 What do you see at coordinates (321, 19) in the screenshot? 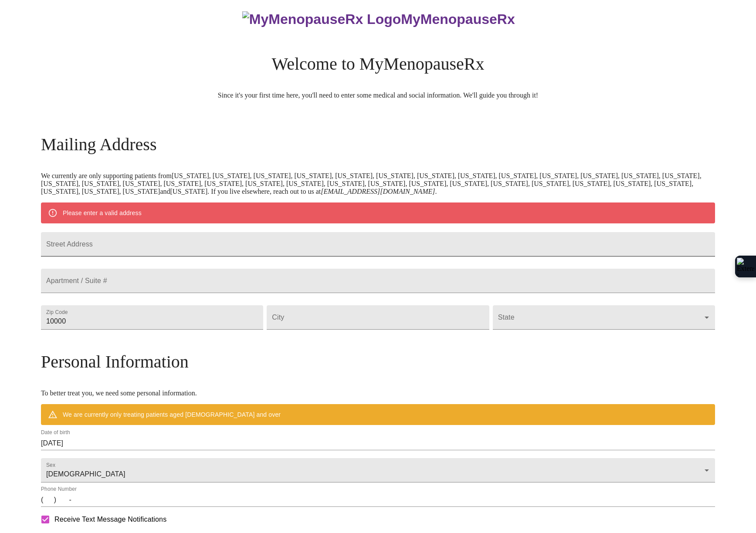
I see `img: MyMenopauseRx Logo` at bounding box center [321, 19].